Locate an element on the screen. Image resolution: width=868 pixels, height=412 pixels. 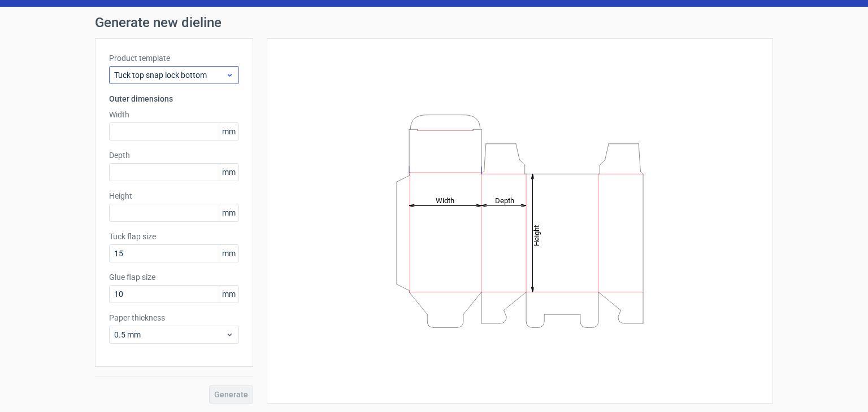
label: Depth is located at coordinates (174, 155).